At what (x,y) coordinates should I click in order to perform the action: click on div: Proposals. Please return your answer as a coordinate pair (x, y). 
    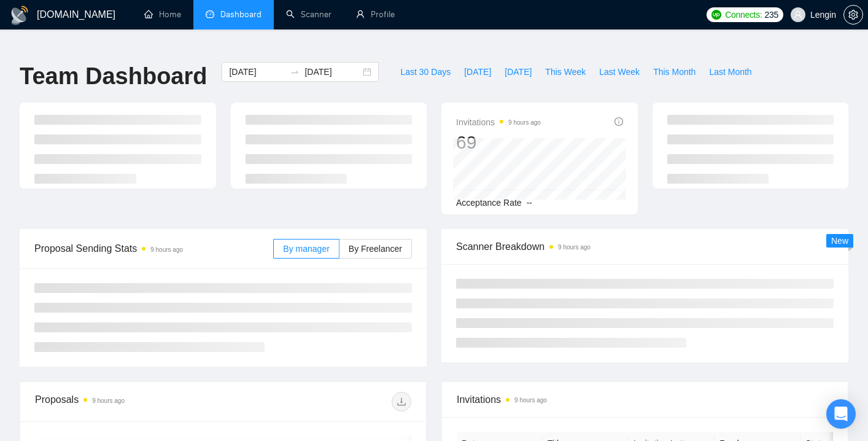
    Looking at the image, I should click on (129, 402).